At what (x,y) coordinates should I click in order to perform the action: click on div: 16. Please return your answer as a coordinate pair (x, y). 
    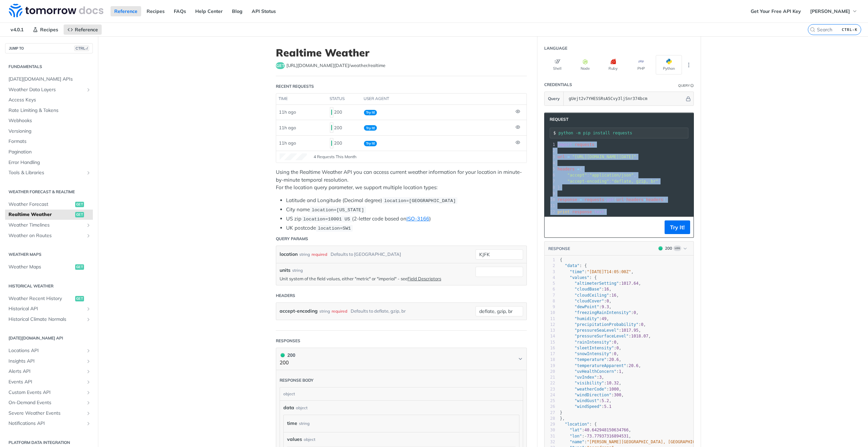
    Looking at the image, I should click on (550, 348).